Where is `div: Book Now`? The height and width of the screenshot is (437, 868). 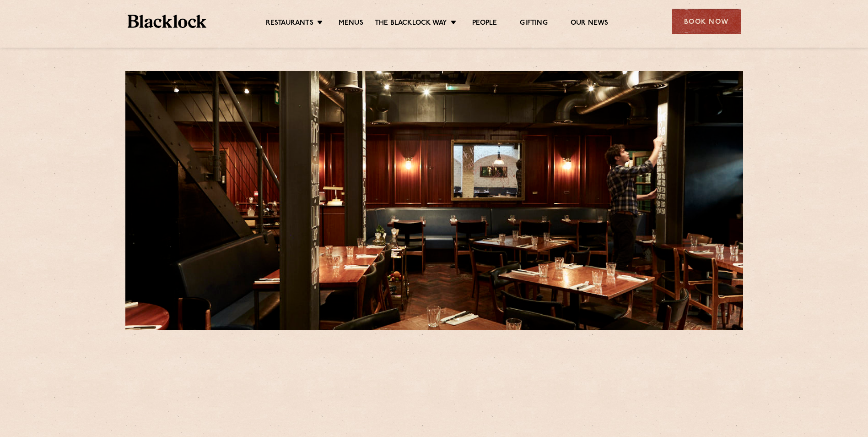 div: Book Now is located at coordinates (706, 21).